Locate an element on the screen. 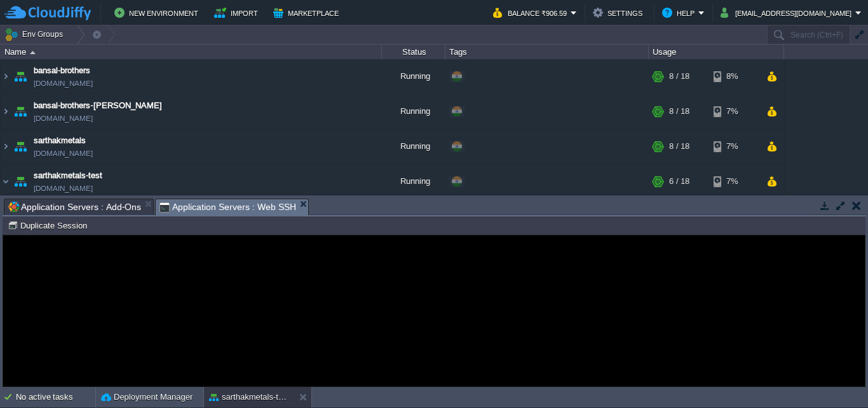 The width and height of the screenshot is (868, 408). span: Application Servers : Web SSH is located at coordinates (227, 206).